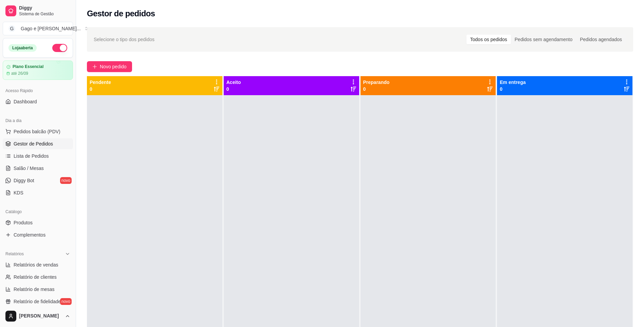 Image resolution: width=644 pixels, height=327 pixels. I want to click on button: Select a team, so click(38, 28).